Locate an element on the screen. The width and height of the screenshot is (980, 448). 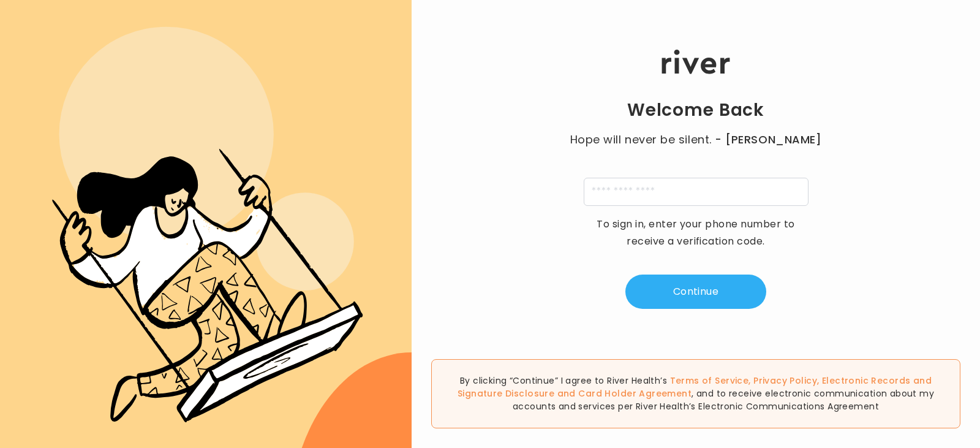
p: Hope will never be silent. is located at coordinates (696, 139).